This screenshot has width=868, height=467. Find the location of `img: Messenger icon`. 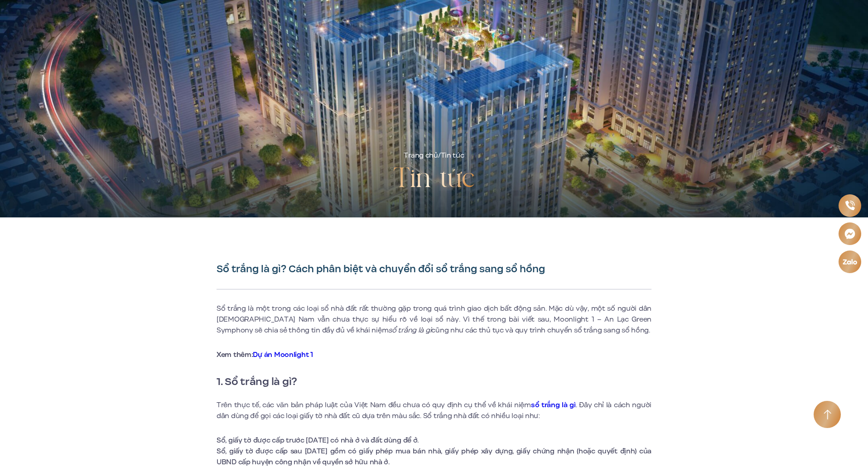

img: Messenger icon is located at coordinates (850, 234).